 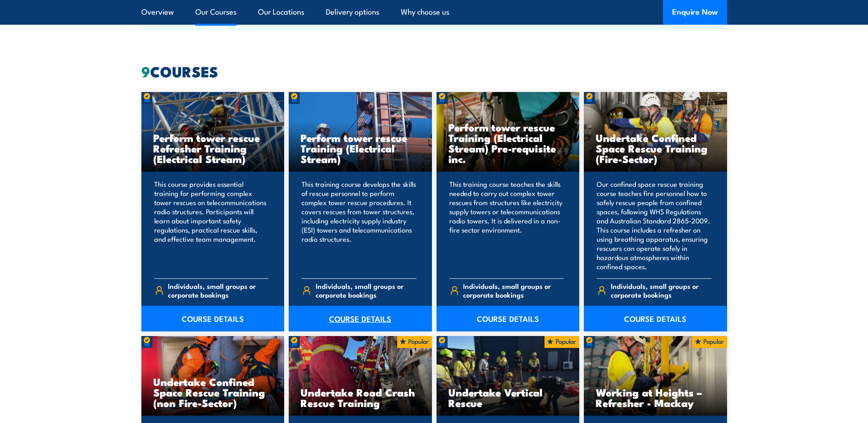 I want to click on h3: Undertake Confined Space Rescue Training (non Fire-Sector), so click(x=213, y=392).